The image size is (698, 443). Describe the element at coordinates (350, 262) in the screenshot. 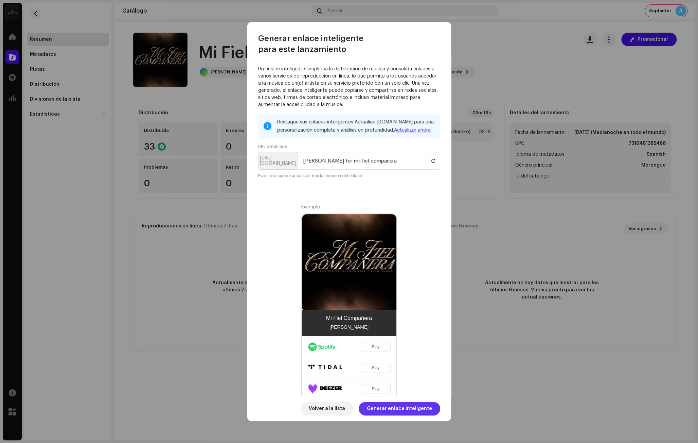

I see `img: a97225bb-6510-452f-a7d2-d2c284e5ba04` at that location.